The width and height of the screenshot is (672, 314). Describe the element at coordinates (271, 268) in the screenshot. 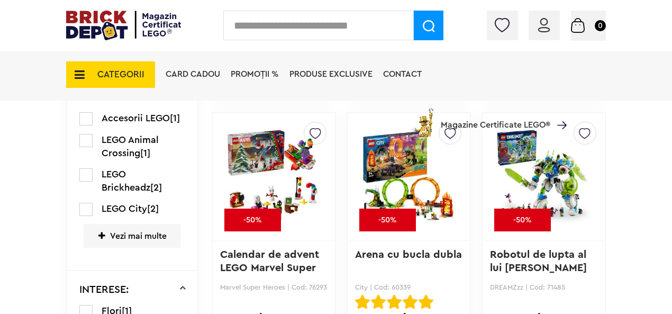

I see `a: Calendar de advent LEGO Marvel Super Heroes` at that location.